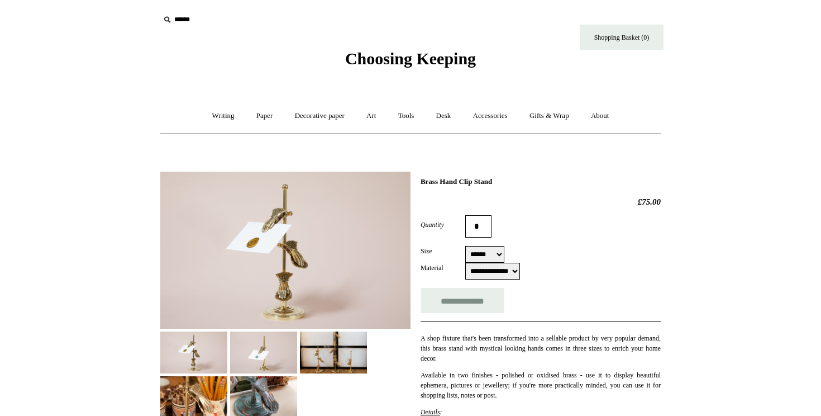 The height and width of the screenshot is (416, 821). I want to click on a: Desk, so click(444, 116).